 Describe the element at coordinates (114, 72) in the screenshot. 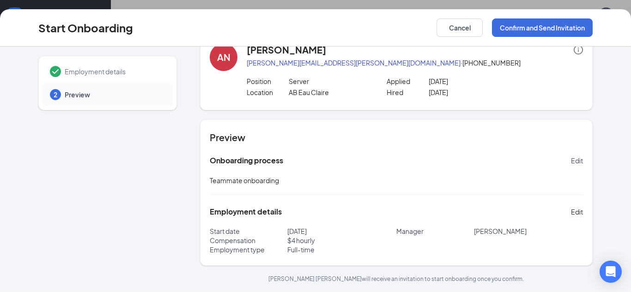

I see `span: Employment details` at that location.